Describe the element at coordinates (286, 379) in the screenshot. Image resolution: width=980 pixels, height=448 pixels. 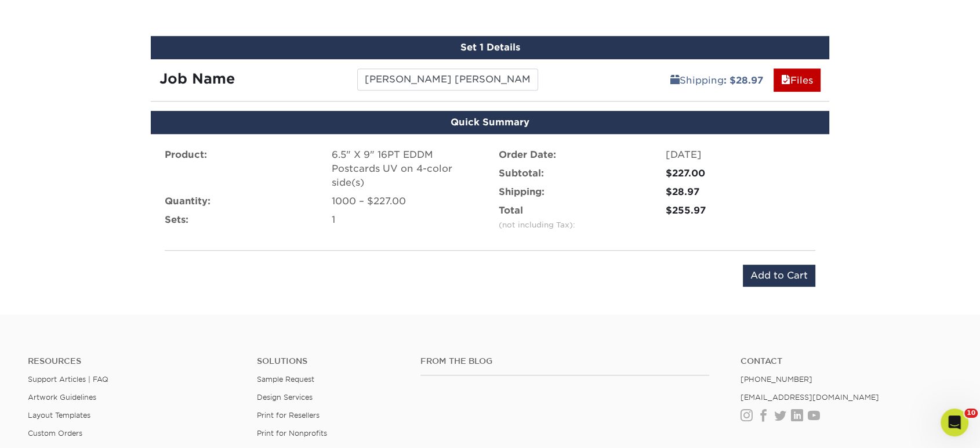
I see `a: Sample Request` at that location.